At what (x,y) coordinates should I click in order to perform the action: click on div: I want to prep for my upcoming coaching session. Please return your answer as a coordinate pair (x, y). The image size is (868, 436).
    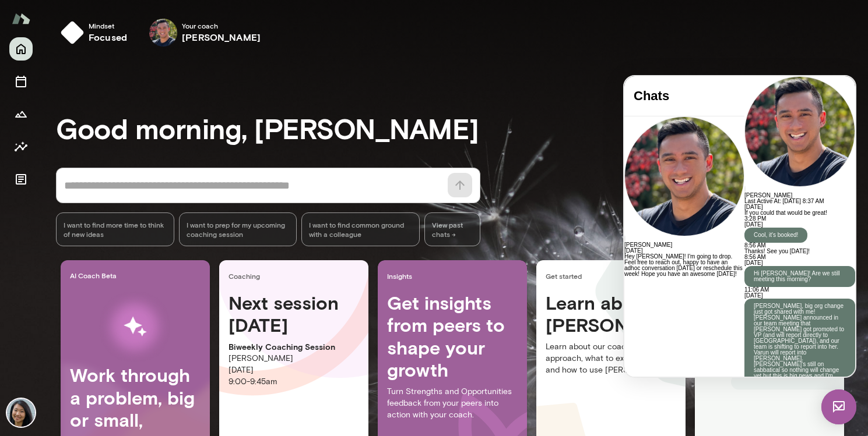
    Looking at the image, I should click on (238, 229).